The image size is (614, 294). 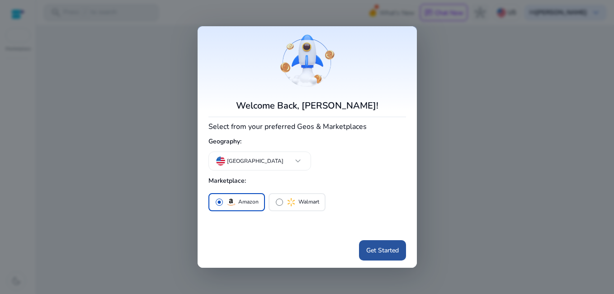 I want to click on span: keyboard_arrow_down, so click(x=298, y=161).